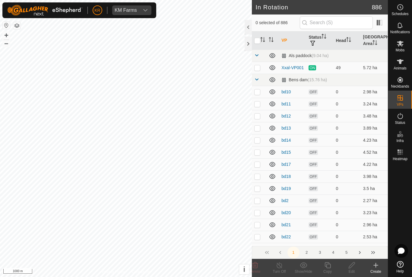  Describe the element at coordinates (375, 152) in the screenshot. I see `td: 4.52 ha` at that location.